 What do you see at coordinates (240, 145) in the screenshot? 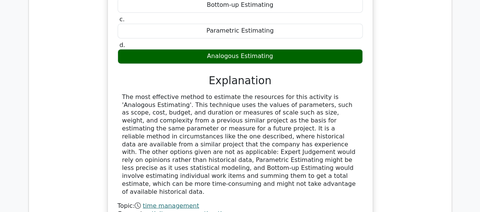
I see `div: The most effective method to estimate the resources for this activity is 'Analogous Estimating'. ...` at bounding box center [240, 145].